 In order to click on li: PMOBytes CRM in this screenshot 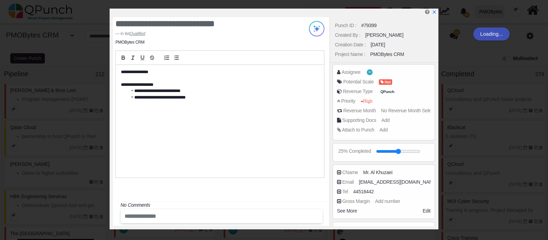, I will do `click(130, 42)`.